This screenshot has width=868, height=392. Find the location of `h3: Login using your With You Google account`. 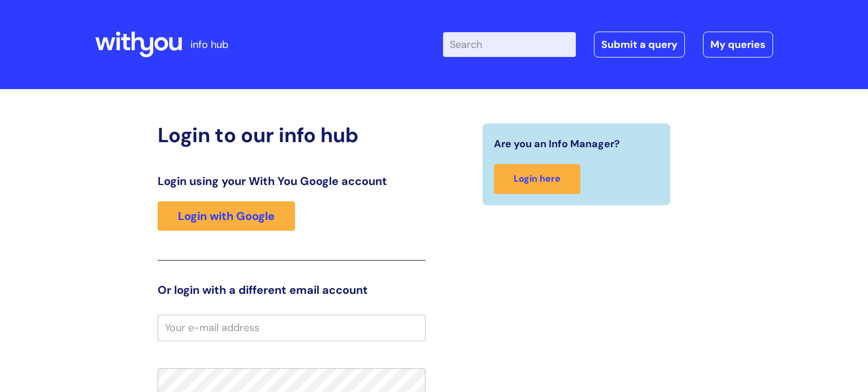

h3: Login using your With You Google account is located at coordinates (292, 181).